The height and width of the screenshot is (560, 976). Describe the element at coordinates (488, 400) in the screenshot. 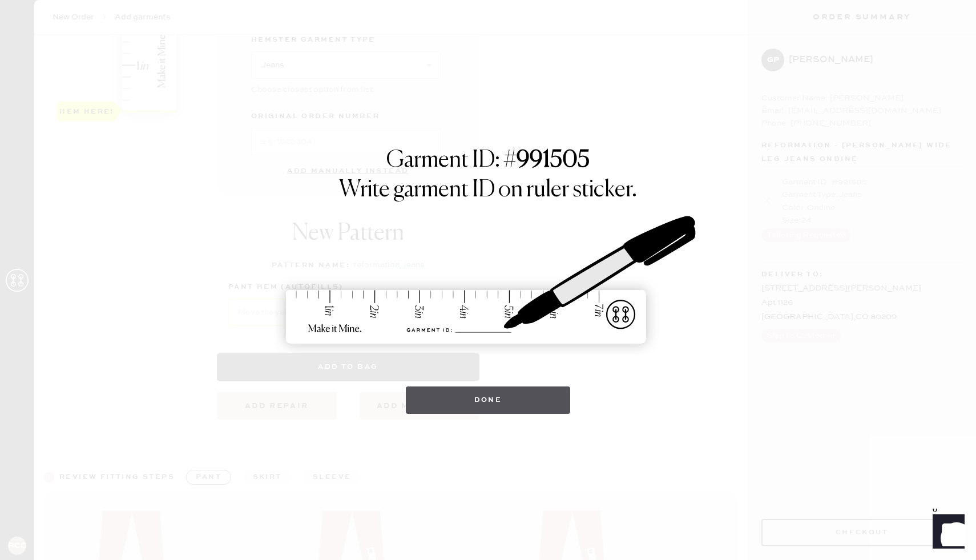

I see `button: Done` at that location.